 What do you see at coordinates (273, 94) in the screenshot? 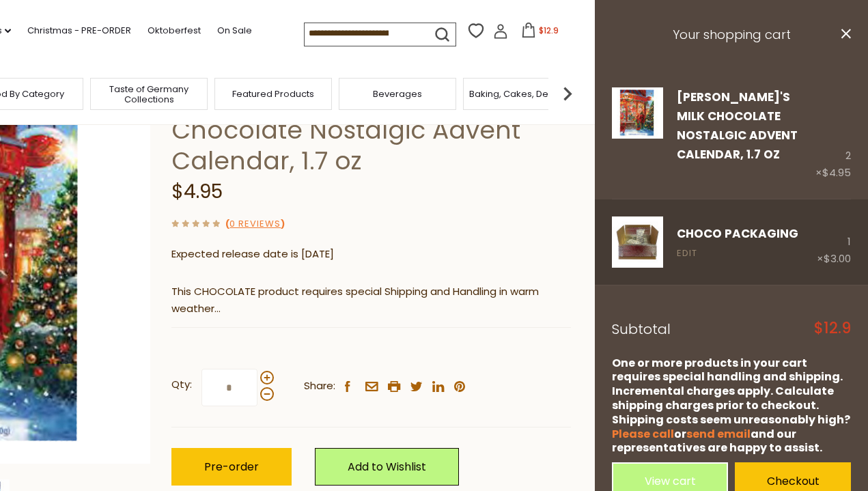
I see `span: Featured Products` at bounding box center [273, 94].